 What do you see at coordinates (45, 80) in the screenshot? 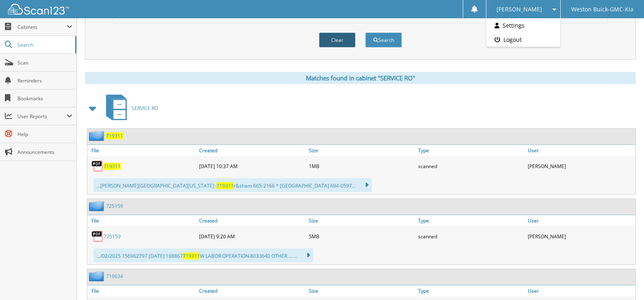
I see `span: Reminders` at bounding box center [45, 80].